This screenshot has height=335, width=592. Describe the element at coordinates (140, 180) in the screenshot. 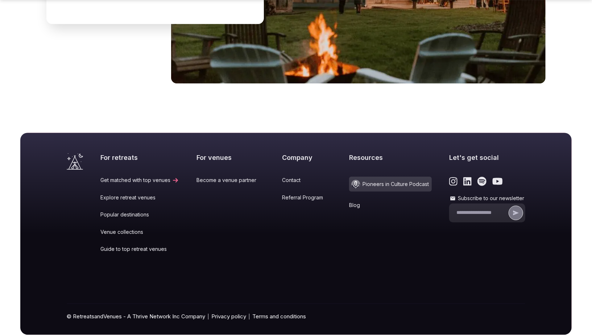

I see `a: Get matched with top venues` at that location.